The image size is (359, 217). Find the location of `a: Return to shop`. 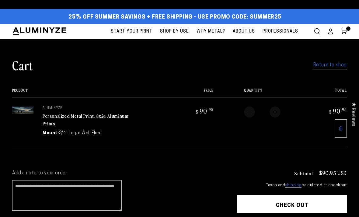

a: Return to shop is located at coordinates (331, 65).